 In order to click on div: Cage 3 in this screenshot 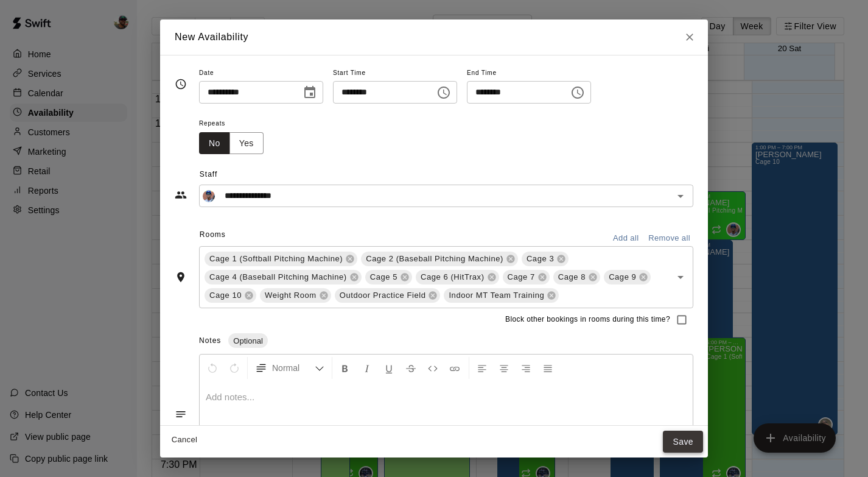, I will do `click(545, 259)`.